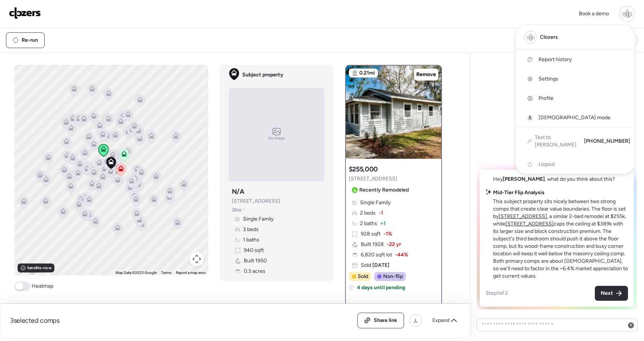 The image size is (644, 341). I want to click on span: Expand, so click(441, 321).